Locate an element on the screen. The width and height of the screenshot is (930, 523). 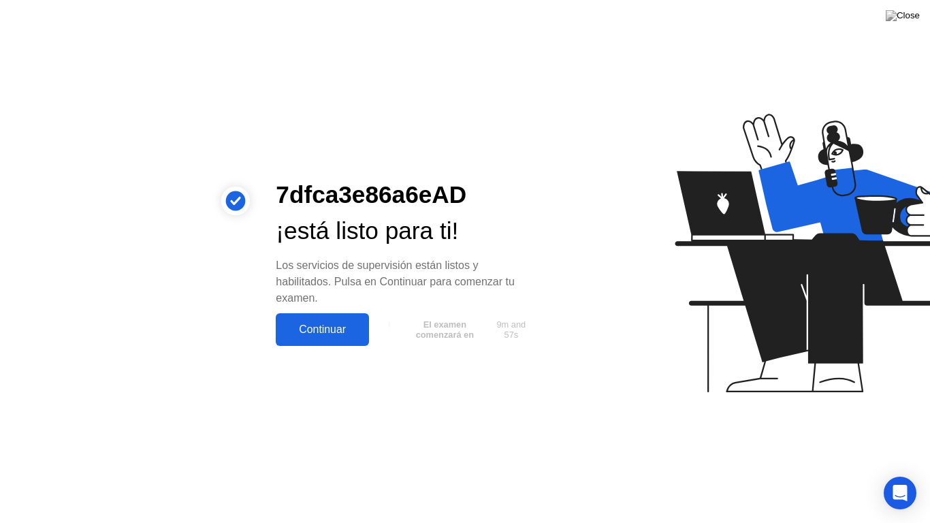
div: ¡está listo para ti! is located at coordinates (406, 231).